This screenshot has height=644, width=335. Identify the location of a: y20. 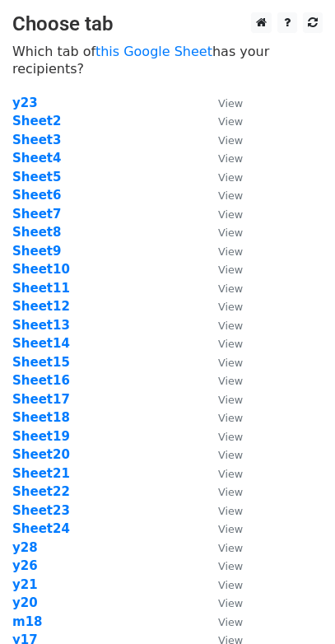
(25, 603).